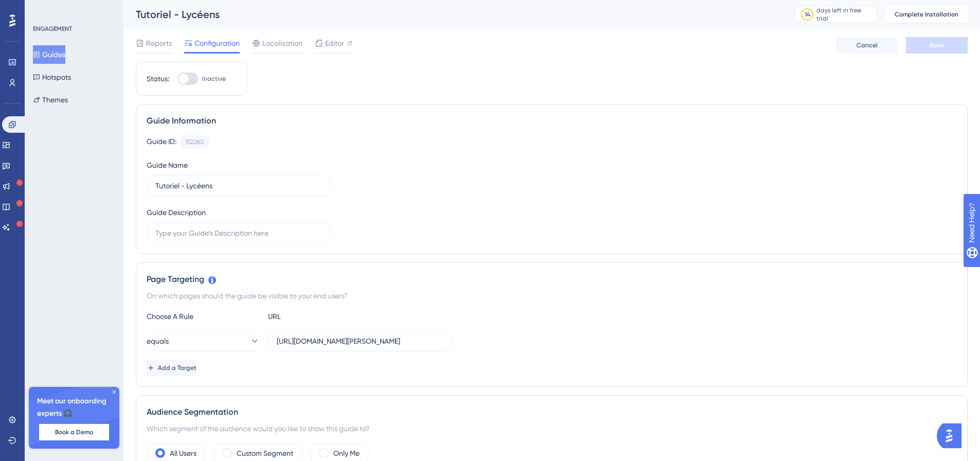 Image resolution: width=980 pixels, height=461 pixels. Describe the element at coordinates (157, 341) in the screenshot. I see `span: equals` at that location.